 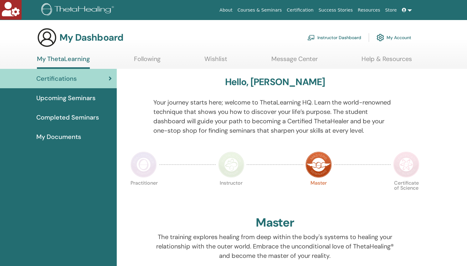 I want to click on a: Store, so click(x=391, y=10).